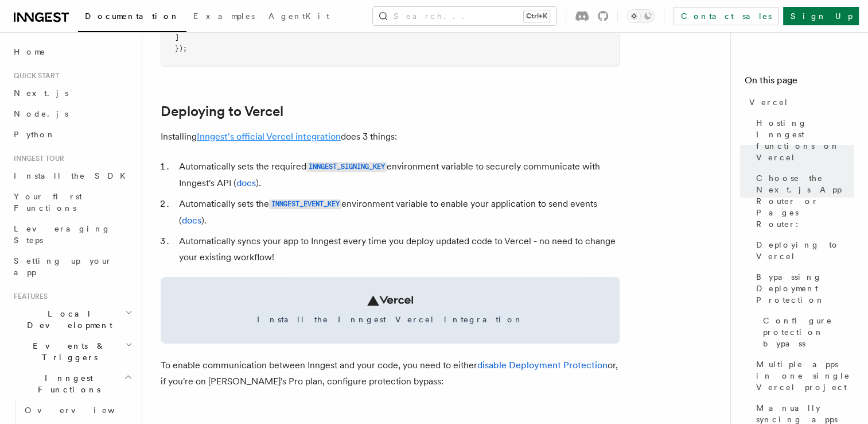  What do you see at coordinates (803, 375) in the screenshot?
I see `a: Multiple apps in one single Vercel project` at bounding box center [803, 375].